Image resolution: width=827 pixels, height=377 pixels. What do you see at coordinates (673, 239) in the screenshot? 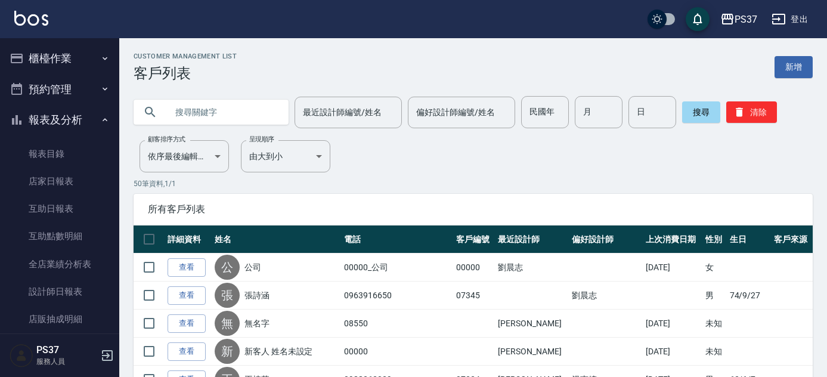
I see `th: 上次消費日期` at bounding box center [673, 239].